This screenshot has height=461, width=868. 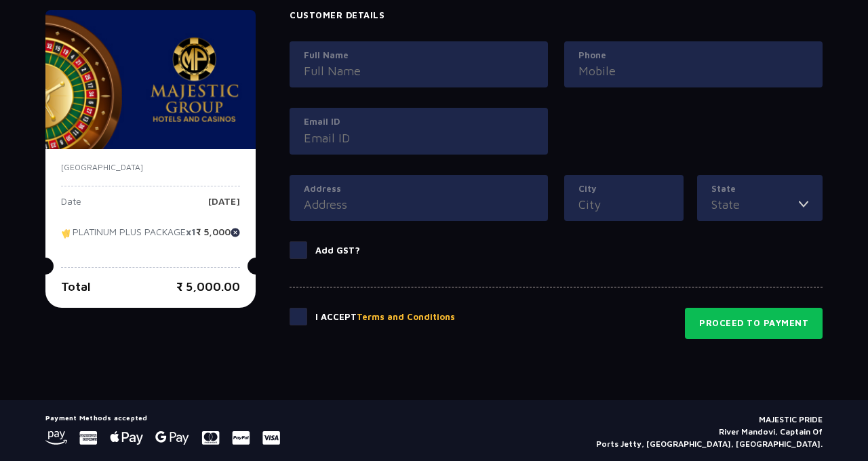 I want to click on input: State, so click(x=755, y=204).